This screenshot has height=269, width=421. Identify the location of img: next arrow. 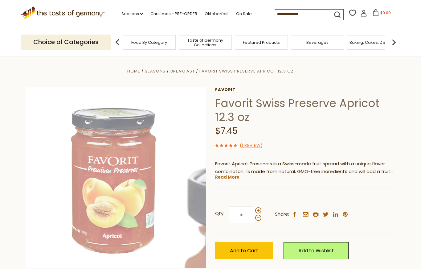
(394, 42).